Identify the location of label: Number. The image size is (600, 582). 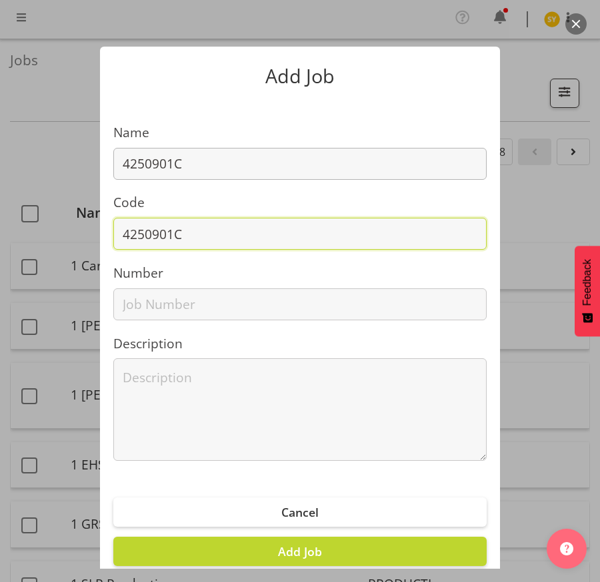
(300, 273).